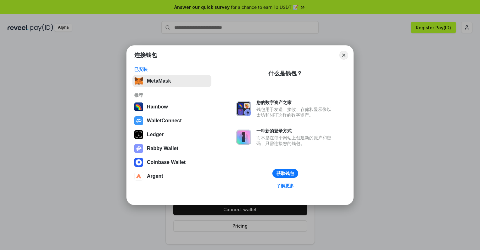  What do you see at coordinates (172, 176) in the screenshot?
I see `button: Argent` at bounding box center [172, 176].